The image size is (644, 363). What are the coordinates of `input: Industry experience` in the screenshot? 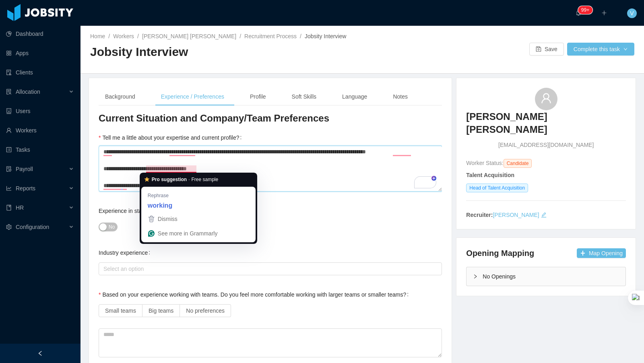 It's located at (103, 269).